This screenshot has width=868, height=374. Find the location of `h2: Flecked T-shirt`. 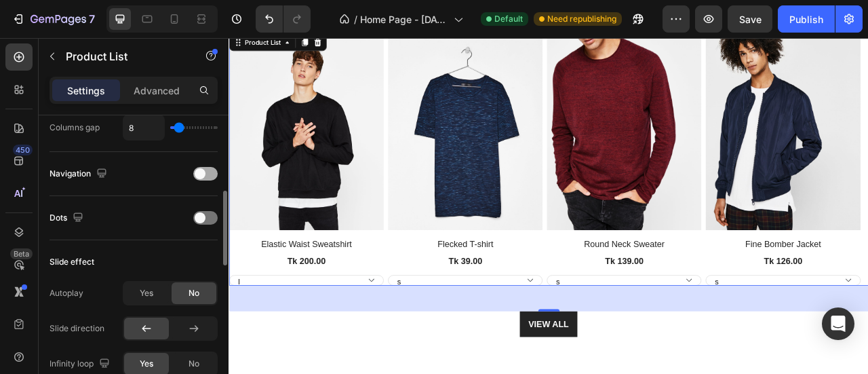

h2: Flecked T-shirt is located at coordinates (300, 262).